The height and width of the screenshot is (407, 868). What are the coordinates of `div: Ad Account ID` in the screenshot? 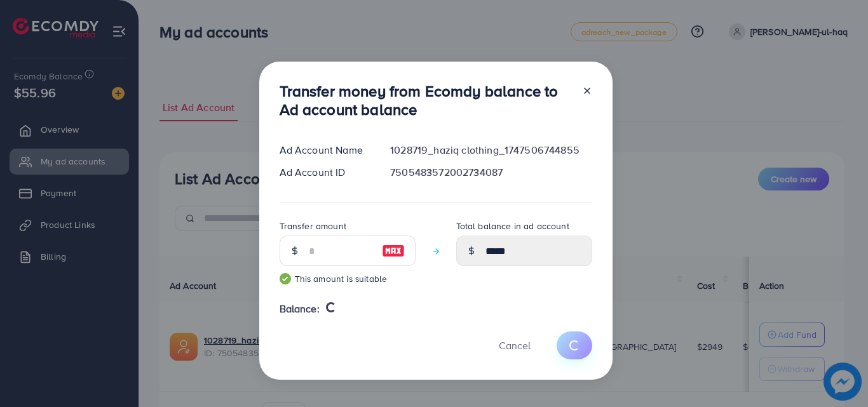 It's located at (324, 172).